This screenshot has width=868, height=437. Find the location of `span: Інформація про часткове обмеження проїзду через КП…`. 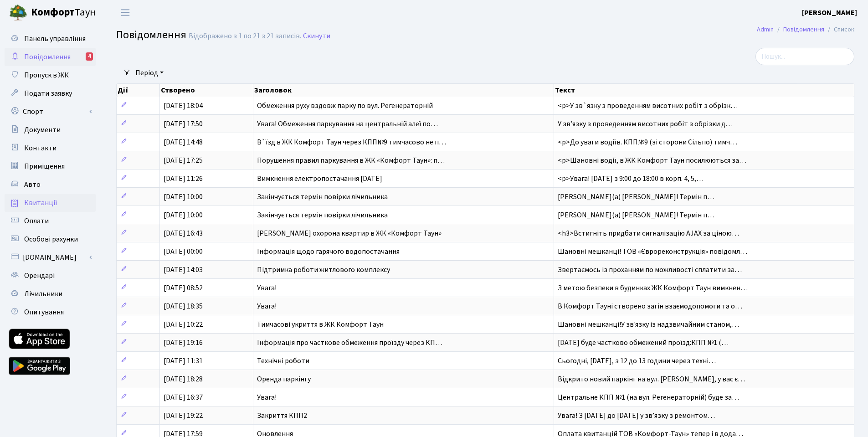

span: Інформація про часткове обмеження проїзду через КП… is located at coordinates (349, 343).